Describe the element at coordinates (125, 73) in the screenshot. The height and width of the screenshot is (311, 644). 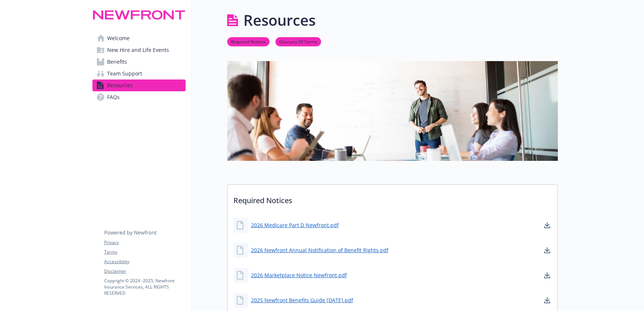
I see `span: Team Support` at that location.